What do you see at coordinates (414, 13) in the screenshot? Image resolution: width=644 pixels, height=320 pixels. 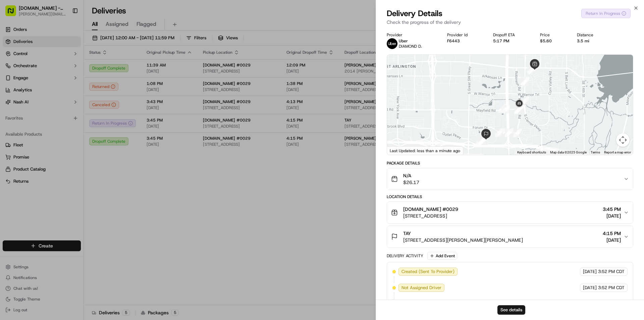 I see `span: Delivery Details` at bounding box center [414, 13].